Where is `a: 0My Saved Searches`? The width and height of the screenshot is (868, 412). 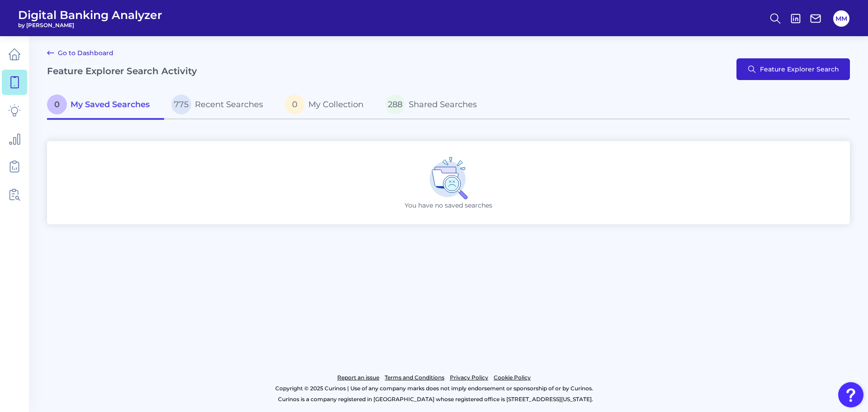
a: 0My Saved Searches is located at coordinates (105, 105).